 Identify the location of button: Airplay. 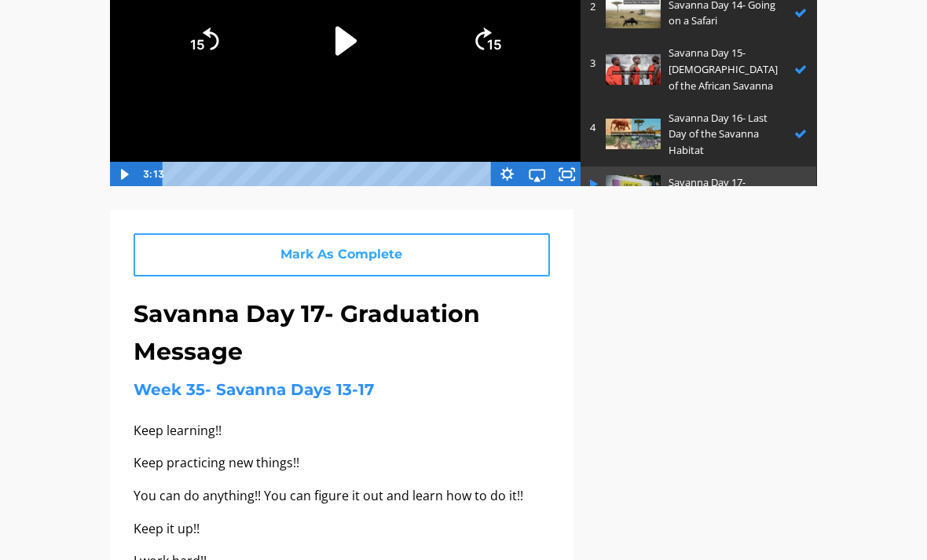
(537, 174).